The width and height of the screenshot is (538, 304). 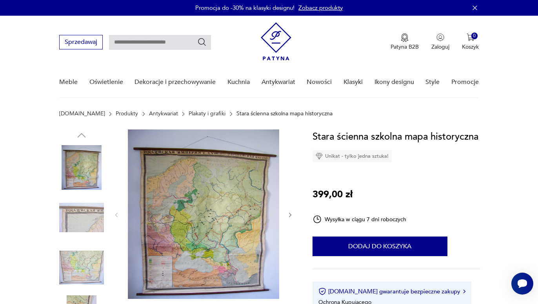 What do you see at coordinates (81, 42) in the screenshot?
I see `button: Sprzedawaj` at bounding box center [81, 42].